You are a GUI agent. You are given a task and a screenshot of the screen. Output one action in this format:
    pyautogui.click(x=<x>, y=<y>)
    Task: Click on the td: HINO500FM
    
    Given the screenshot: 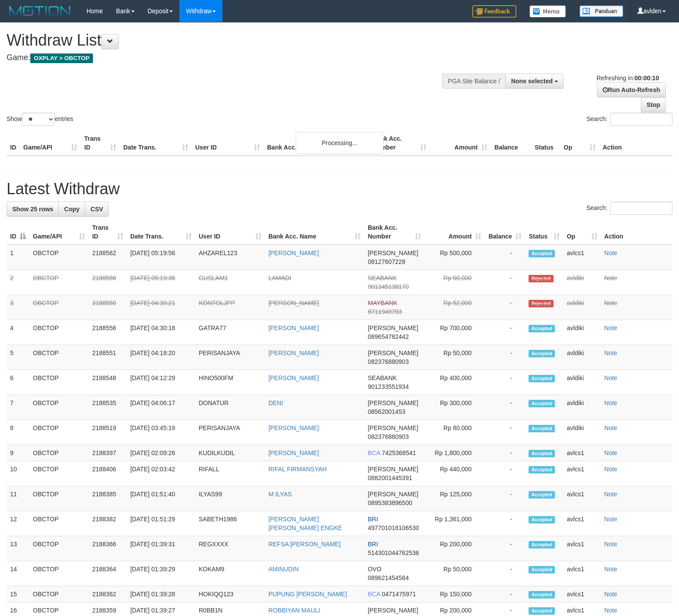 What is the action you would take?
    pyautogui.click(x=230, y=382)
    